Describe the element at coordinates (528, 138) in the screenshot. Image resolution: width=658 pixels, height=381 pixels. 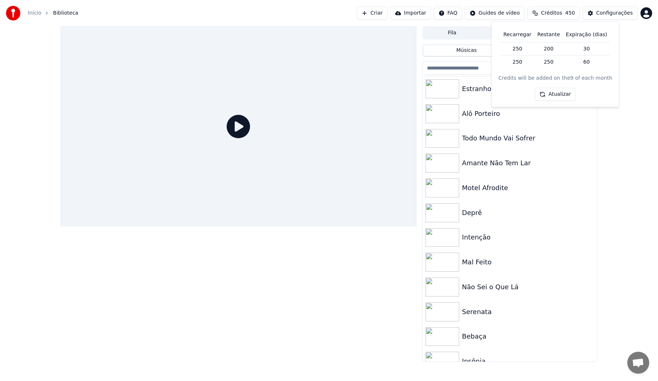
I see `div: Todo Mundo Vai Sofrer` at that location.